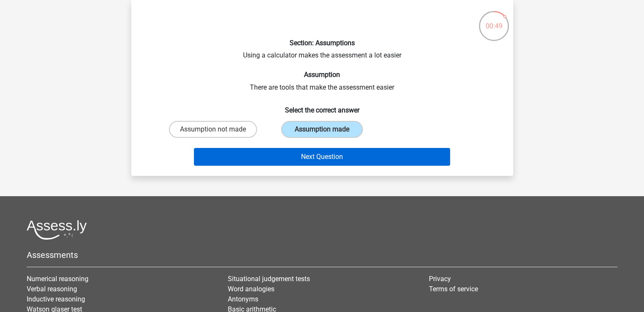 The width and height of the screenshot is (644, 312). What do you see at coordinates (322, 157) in the screenshot?
I see `button: Next Question` at bounding box center [322, 157].